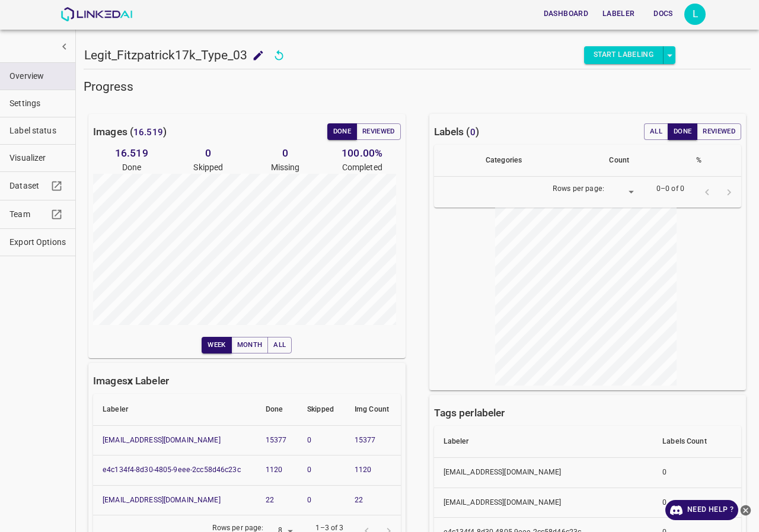  Describe the element at coordinates (37, 158) in the screenshot. I see `span: Visualizer` at that location.